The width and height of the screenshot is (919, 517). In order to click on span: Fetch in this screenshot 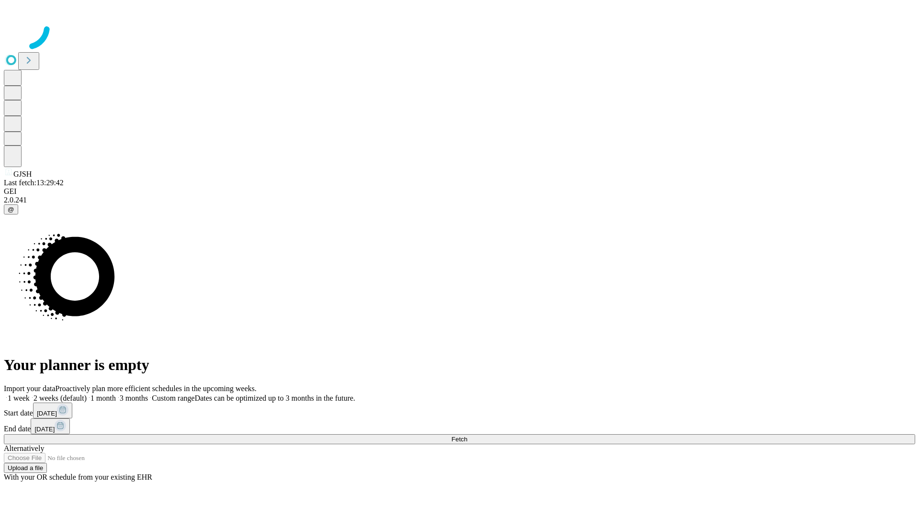, I will do `click(459, 439)`.